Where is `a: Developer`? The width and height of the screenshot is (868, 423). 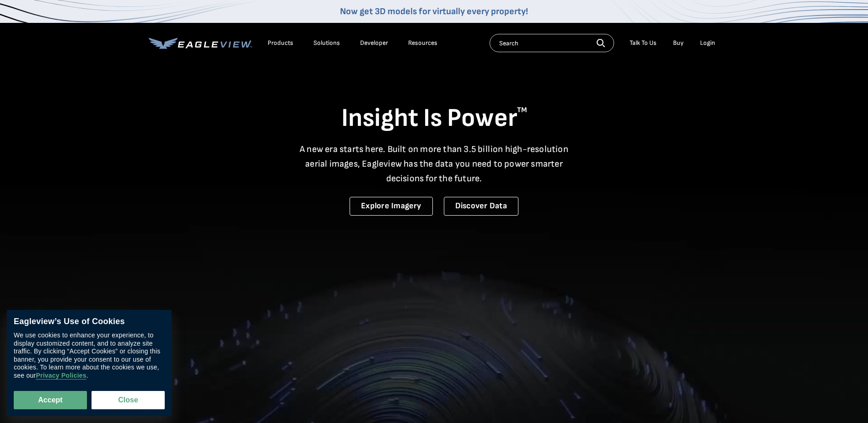
a: Developer is located at coordinates (374, 43).